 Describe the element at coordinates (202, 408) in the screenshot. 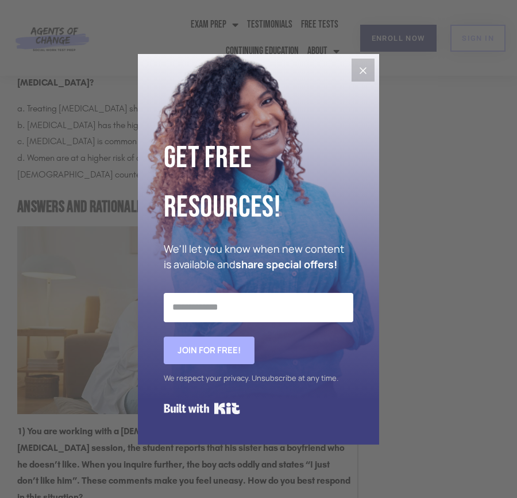

I see `a: Built with Kit` at that location.